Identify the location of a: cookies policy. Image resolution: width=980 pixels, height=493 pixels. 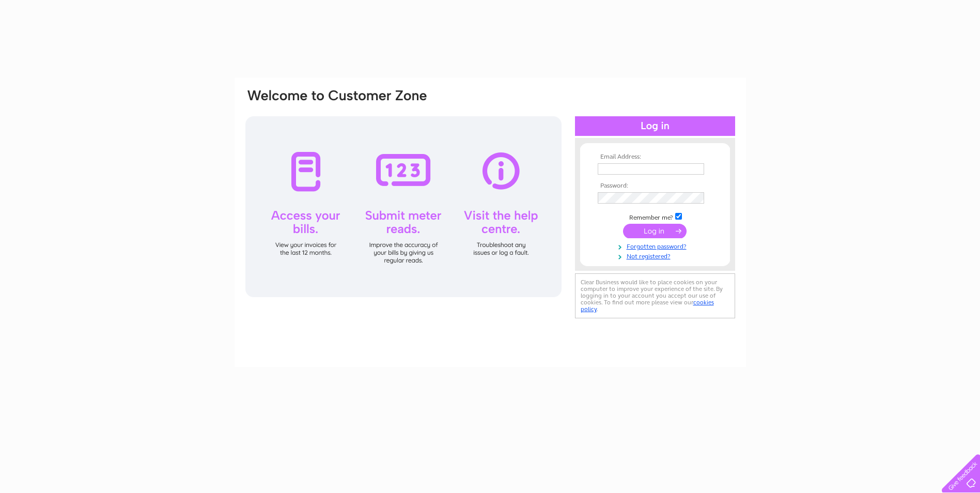
(647, 305).